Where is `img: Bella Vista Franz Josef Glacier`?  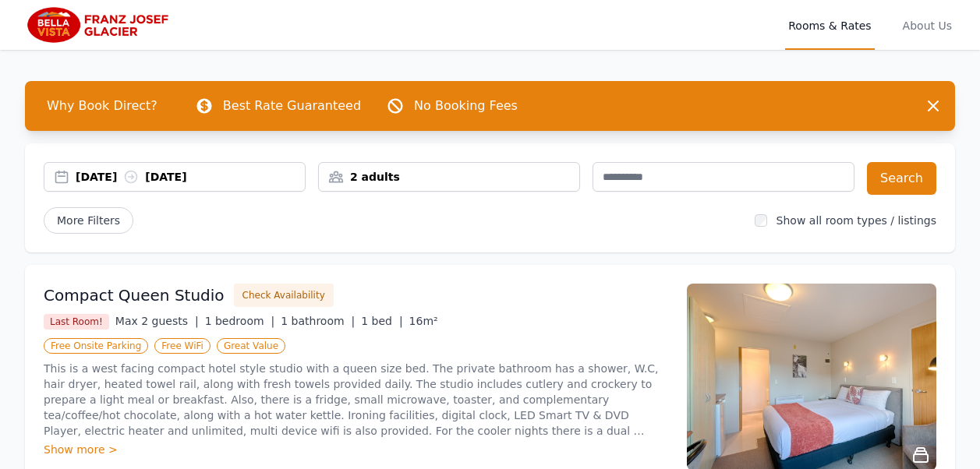 img: Bella Vista Franz Josef Glacier is located at coordinates (100, 25).